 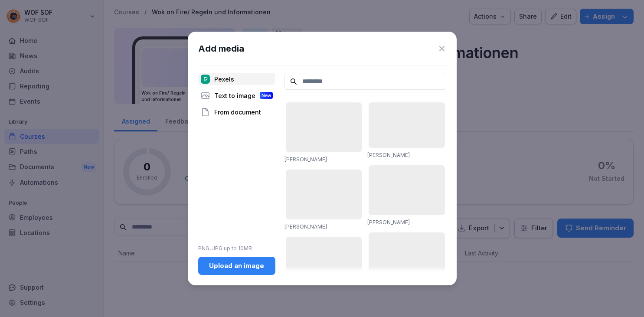 I want to click on div: Pexels, so click(x=237, y=79).